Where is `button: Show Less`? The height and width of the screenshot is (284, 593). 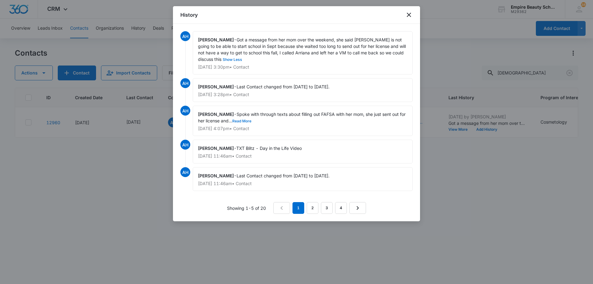 button: Show Less is located at coordinates (232, 60).